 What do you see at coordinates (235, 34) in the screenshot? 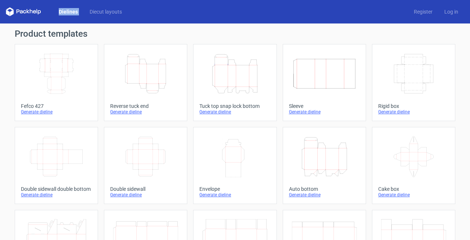
I see `h1: Product templates` at bounding box center [235, 34].